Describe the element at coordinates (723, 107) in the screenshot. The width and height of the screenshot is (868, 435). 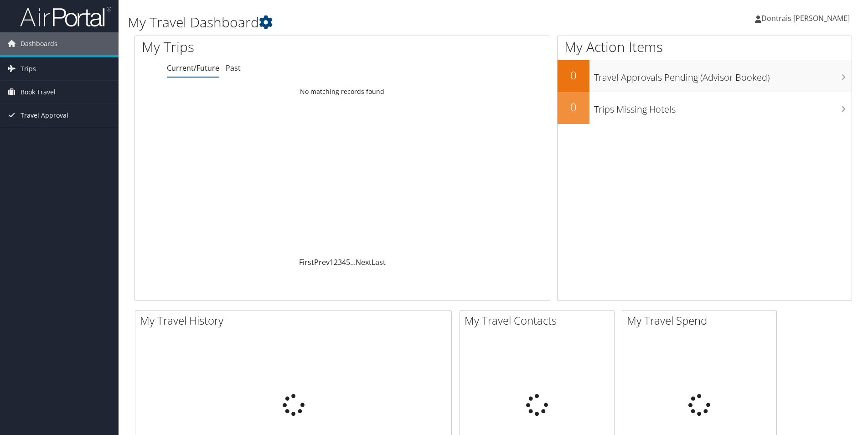
I see `h3: Trips Missing Hotels` at that location.